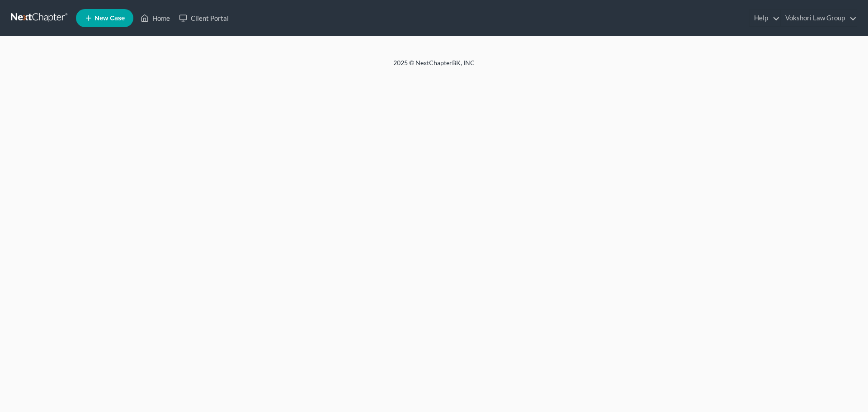  Describe the element at coordinates (155, 18) in the screenshot. I see `a: Home` at that location.